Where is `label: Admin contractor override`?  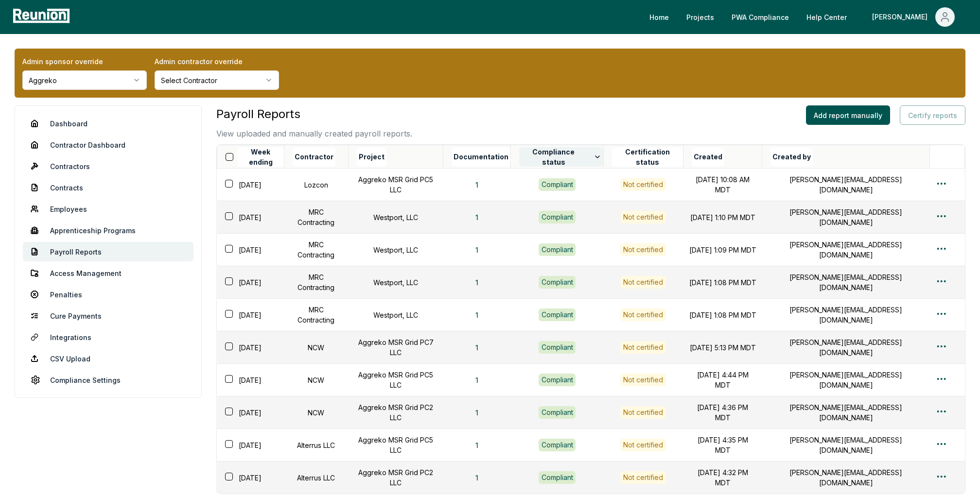 label: Admin contractor override is located at coordinates (217, 61).